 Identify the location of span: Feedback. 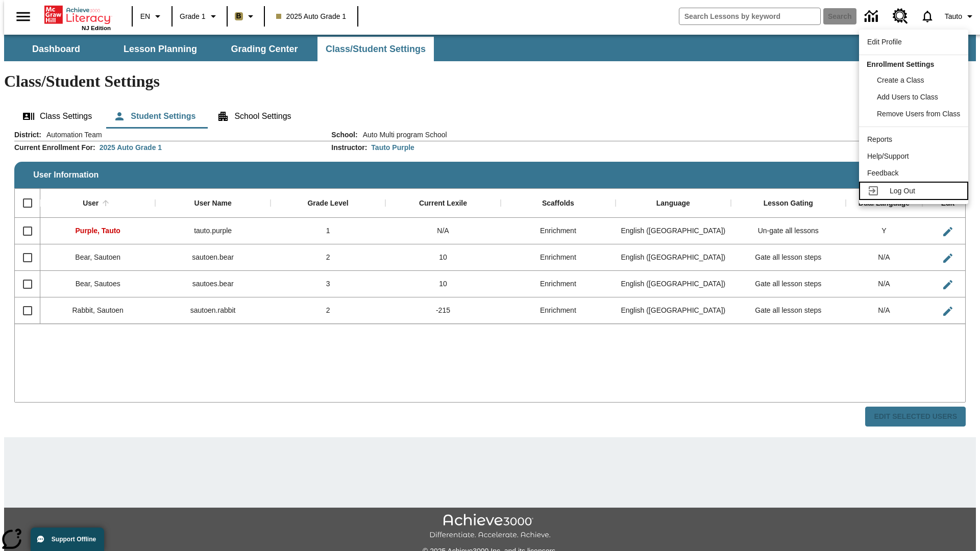
(883, 173).